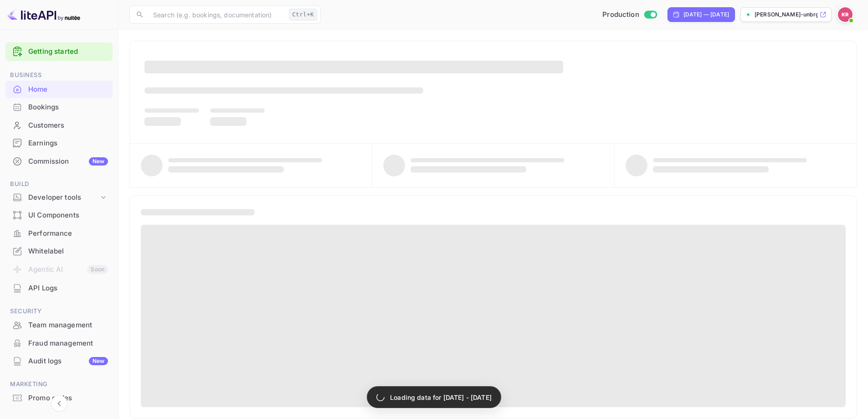 The height and width of the screenshot is (419, 868). Describe the element at coordinates (44, 14) in the screenshot. I see `img: LiteAPI logo` at that location.